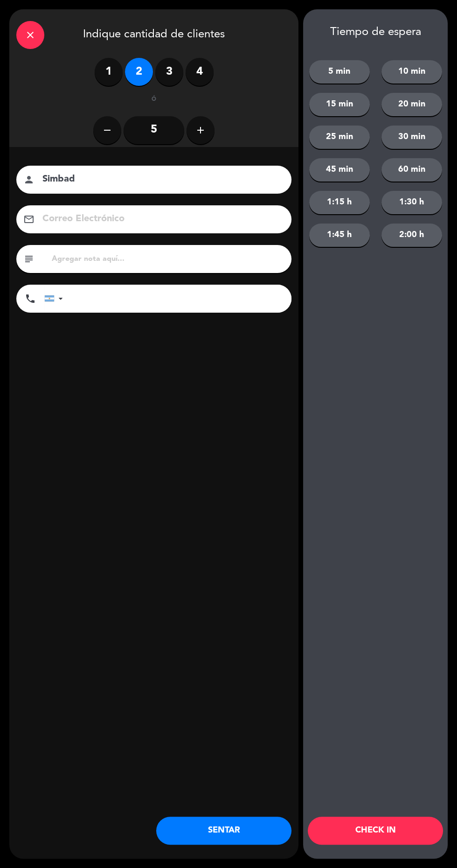  Describe the element at coordinates (376, 830) in the screenshot. I see `button: CHECK IN` at that location.